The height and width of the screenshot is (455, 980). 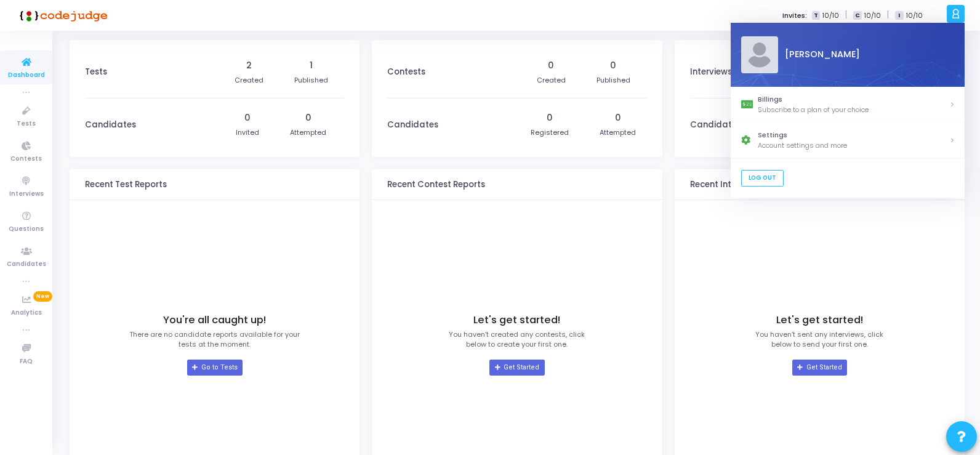 I want to click on div: Subscribe to a plan of your choice, so click(x=853, y=110).